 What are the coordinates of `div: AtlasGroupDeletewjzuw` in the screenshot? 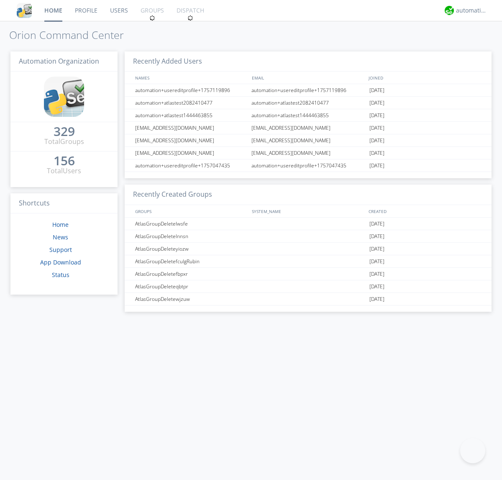 It's located at (191, 299).